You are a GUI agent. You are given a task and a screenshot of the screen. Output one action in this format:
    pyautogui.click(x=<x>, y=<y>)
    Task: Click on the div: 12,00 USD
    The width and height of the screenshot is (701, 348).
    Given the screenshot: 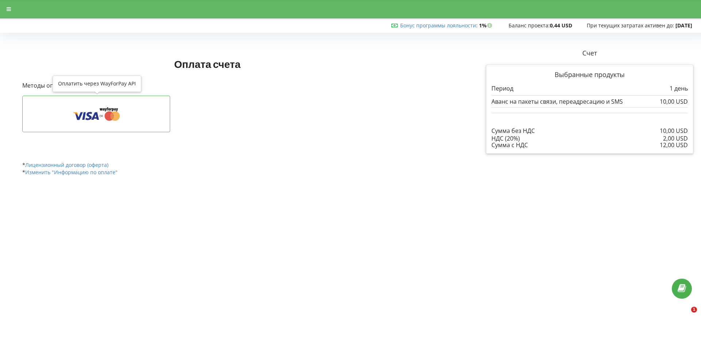 What is the action you would take?
    pyautogui.click(x=674, y=145)
    